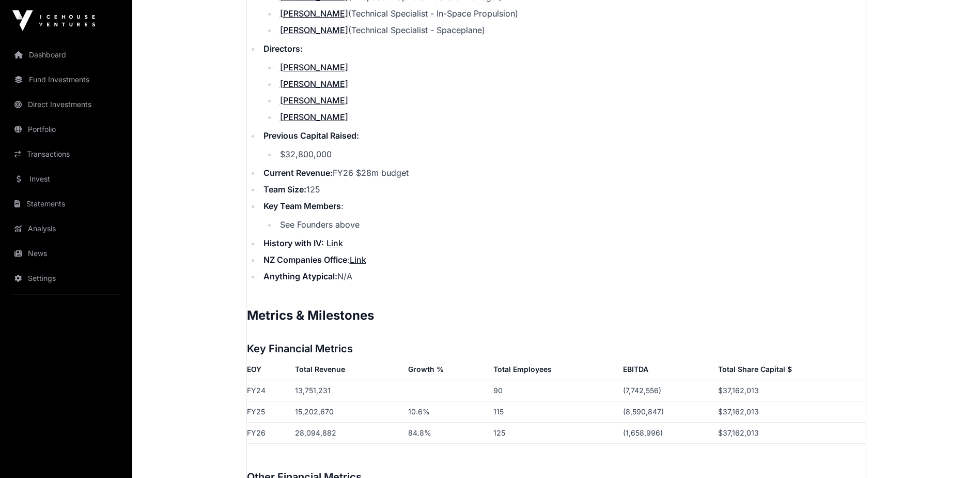 The height and width of the screenshot is (478, 980). What do you see at coordinates (667, 432) in the screenshot?
I see `td: (1,658,996)` at bounding box center [667, 432].